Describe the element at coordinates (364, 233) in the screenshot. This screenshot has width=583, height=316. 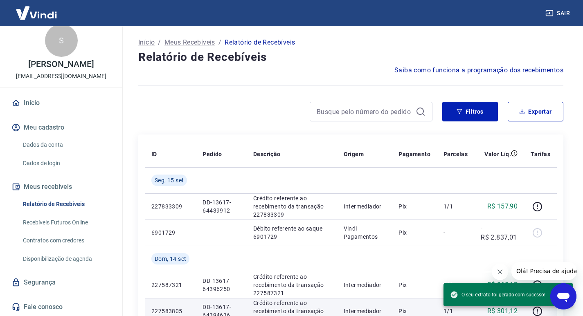
I see `p: Vindi Pagamentos` at that location.